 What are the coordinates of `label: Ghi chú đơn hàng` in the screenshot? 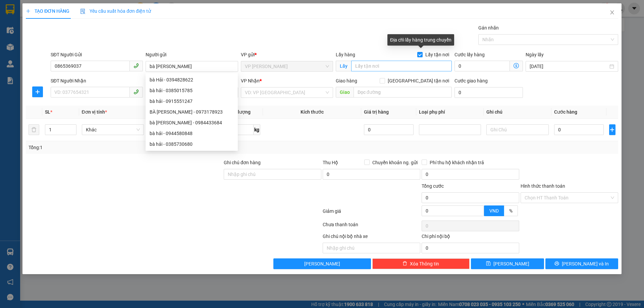 It's located at (242, 163).